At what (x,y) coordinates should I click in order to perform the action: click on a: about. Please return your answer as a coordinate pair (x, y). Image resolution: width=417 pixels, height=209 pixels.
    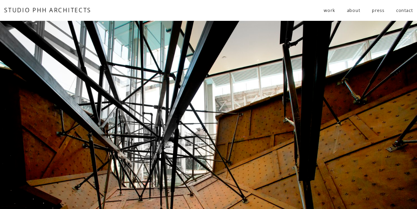
    Looking at the image, I should click on (354, 10).